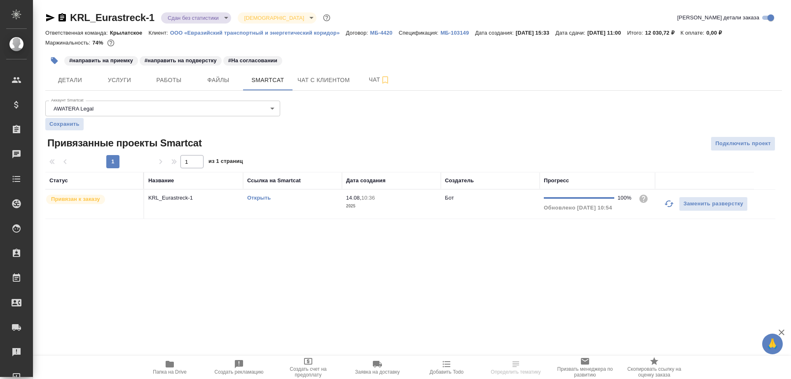 The image size is (791, 379). What do you see at coordinates (69, 42) in the screenshot?
I see `p: Маржинальность:` at bounding box center [69, 42].